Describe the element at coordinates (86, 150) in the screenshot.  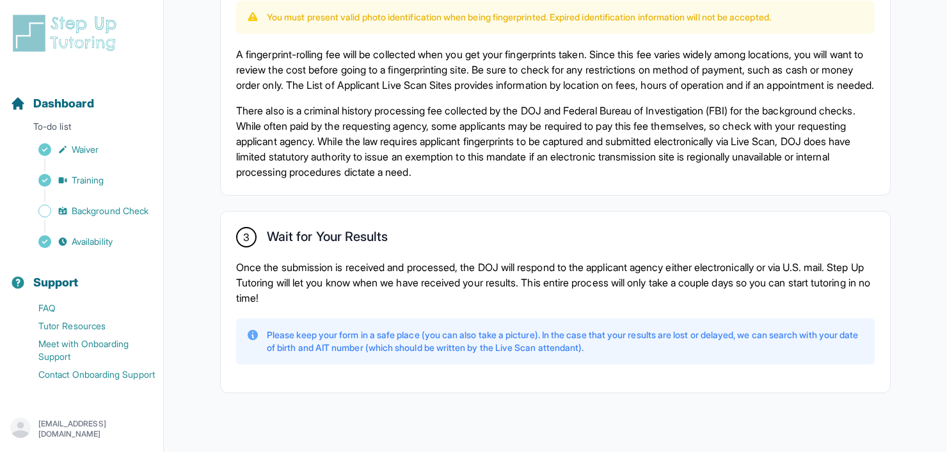
I see `a: Waiver` at that location.